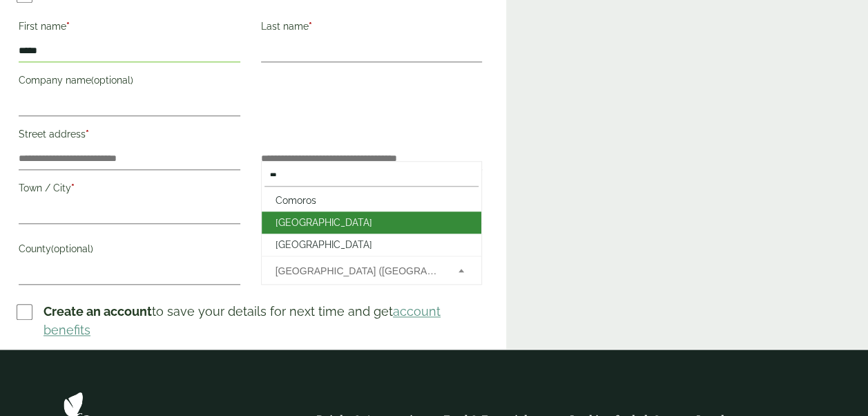 This screenshot has width=868, height=416. What do you see at coordinates (372, 28) in the screenshot?
I see `label: Last name` at bounding box center [372, 28].